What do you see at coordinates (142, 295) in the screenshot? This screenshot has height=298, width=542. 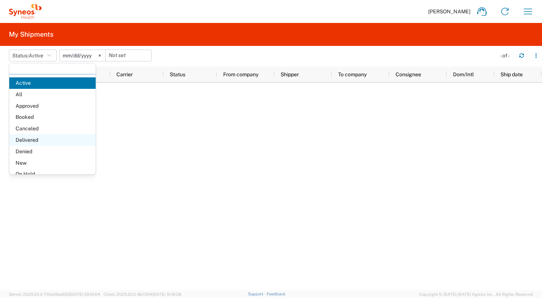 I see `span: Client: 2025.20.0-8b113f4` at bounding box center [142, 295].